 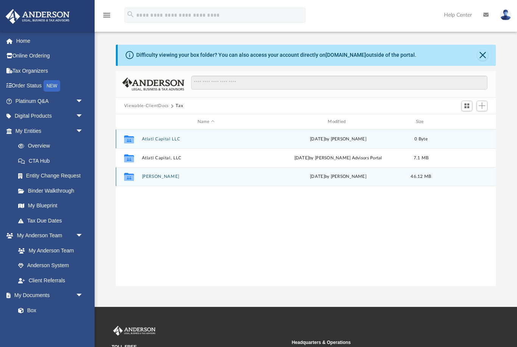 What do you see at coordinates (340, 83) in the screenshot?
I see `input: Search files and folders` at bounding box center [340, 83].